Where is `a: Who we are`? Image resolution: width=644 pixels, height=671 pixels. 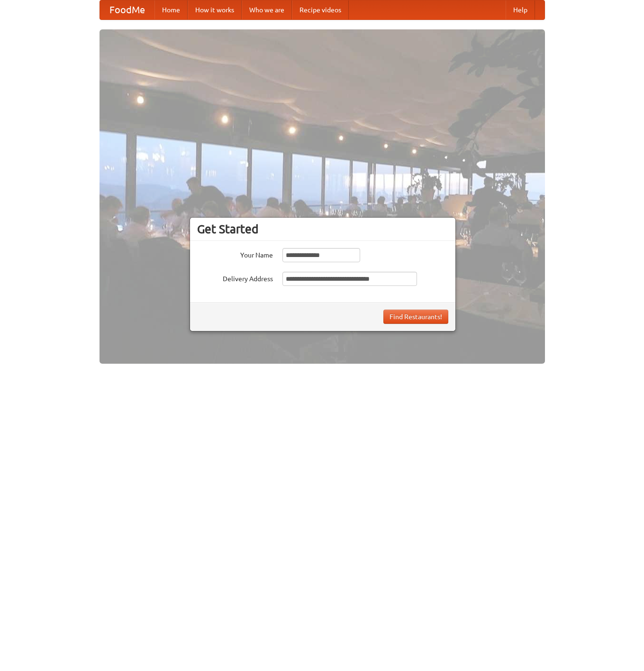
a: Who we are is located at coordinates (267, 10).